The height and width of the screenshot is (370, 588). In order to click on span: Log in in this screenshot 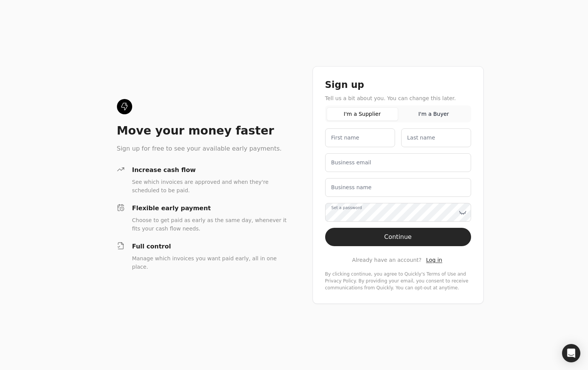, I will do `click(434, 260)`.